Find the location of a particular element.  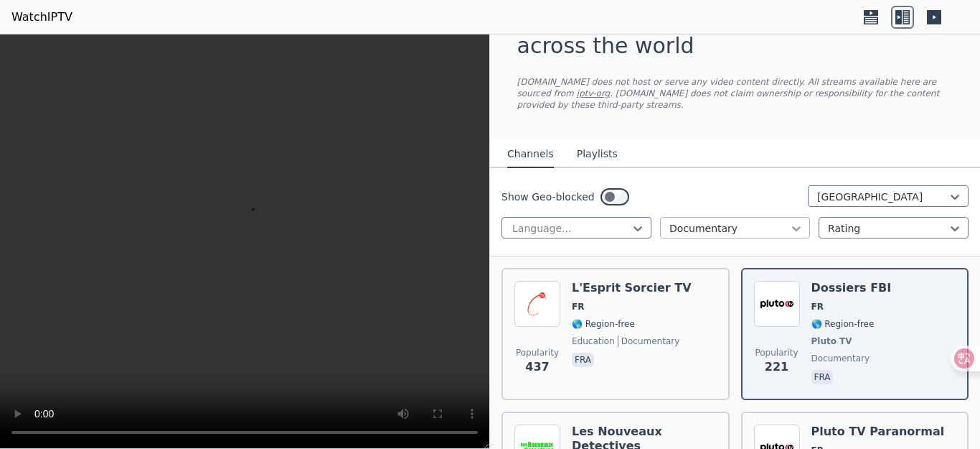

span: 437 is located at coordinates (537, 367).